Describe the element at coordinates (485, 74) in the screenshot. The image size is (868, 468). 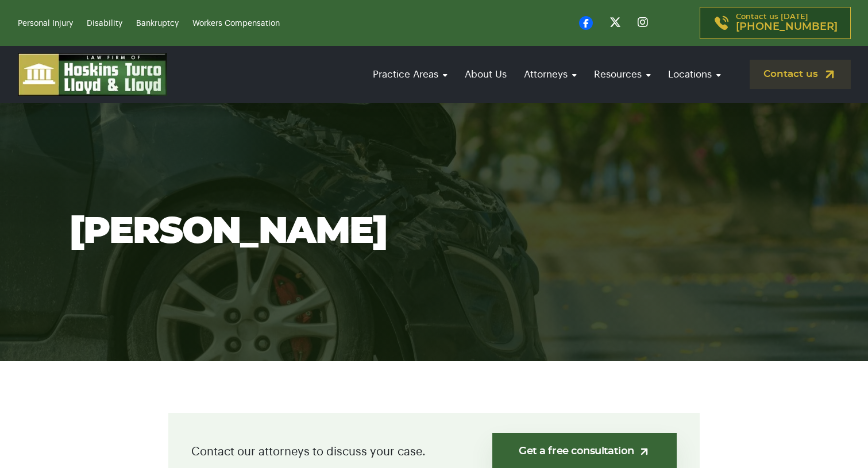
I see `a: About Us` at that location.